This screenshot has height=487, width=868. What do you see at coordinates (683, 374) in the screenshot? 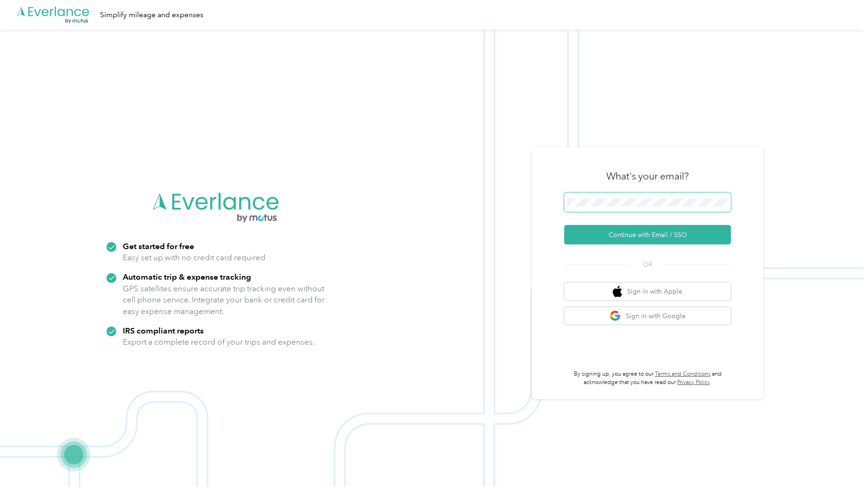
I see `a: Terms and Conditions` at bounding box center [683, 374].